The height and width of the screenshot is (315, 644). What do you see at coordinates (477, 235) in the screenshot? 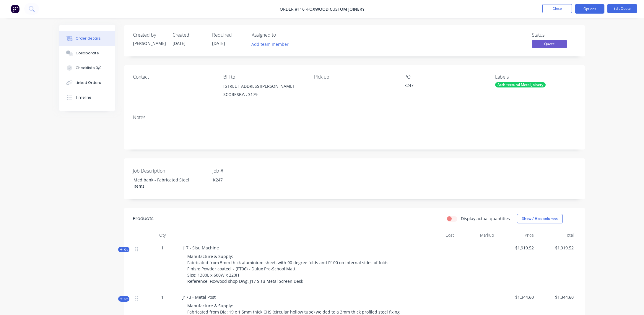
I see `div: Markup` at bounding box center [477, 235].